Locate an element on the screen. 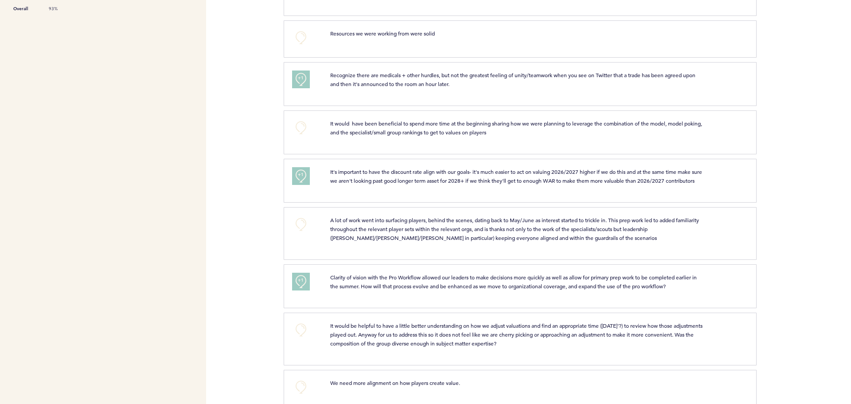 This screenshot has width=851, height=404. span: Overall is located at coordinates (27, 9).